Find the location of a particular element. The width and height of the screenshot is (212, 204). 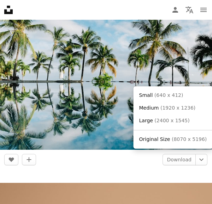

span: Original Size is located at coordinates (154, 139).